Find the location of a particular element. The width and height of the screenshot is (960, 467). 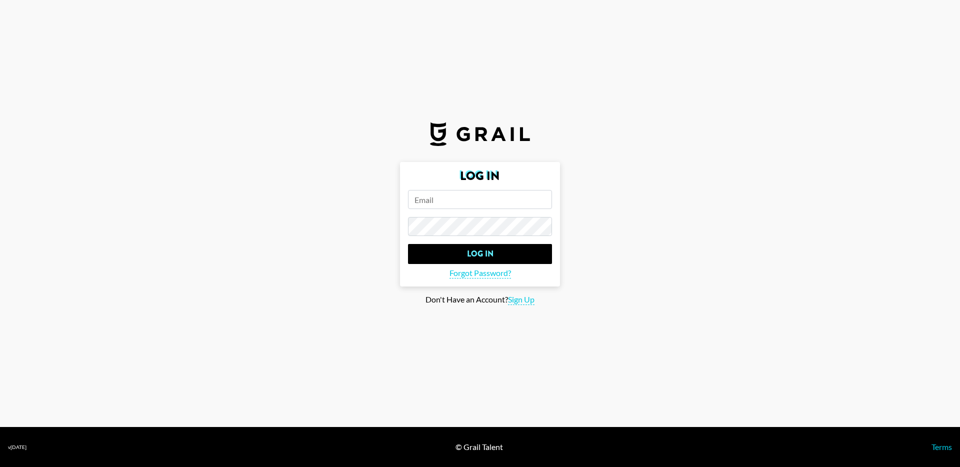

a: Terms is located at coordinates (941, 446).